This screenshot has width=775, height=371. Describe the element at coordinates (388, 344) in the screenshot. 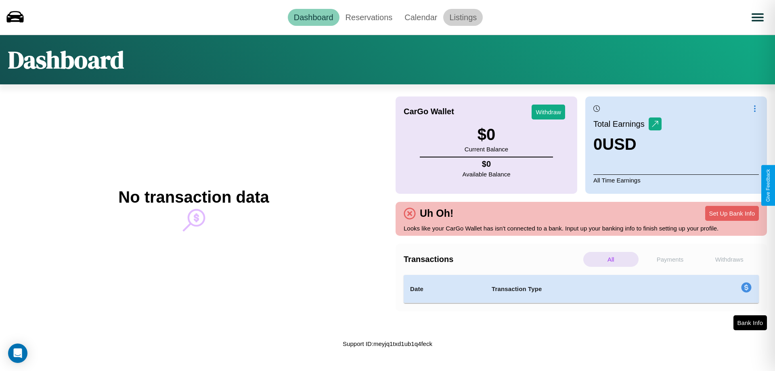

I see `p: Support ID: meyjq1txd1ub1q4feck` at that location.